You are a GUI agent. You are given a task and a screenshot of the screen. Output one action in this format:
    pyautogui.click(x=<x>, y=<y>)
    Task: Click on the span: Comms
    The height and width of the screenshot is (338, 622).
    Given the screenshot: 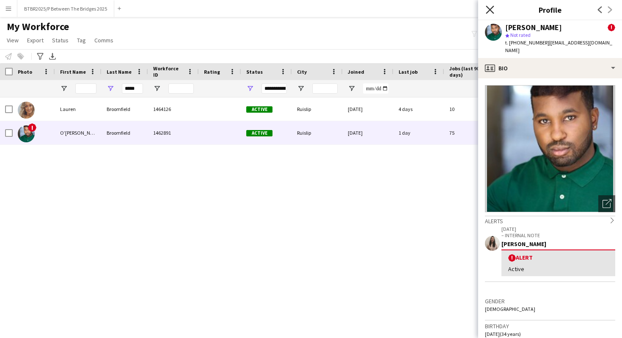 What is the action you would take?
    pyautogui.click(x=104, y=40)
    